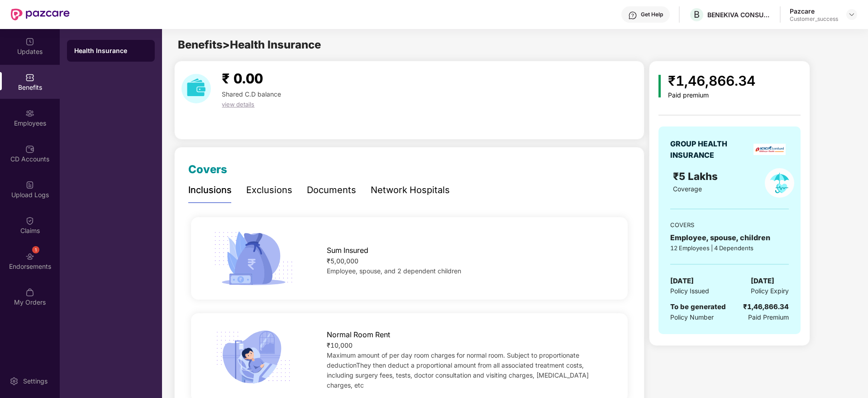 The image size is (868, 398). What do you see at coordinates (196, 88) in the screenshot?
I see `img: download` at bounding box center [196, 88].